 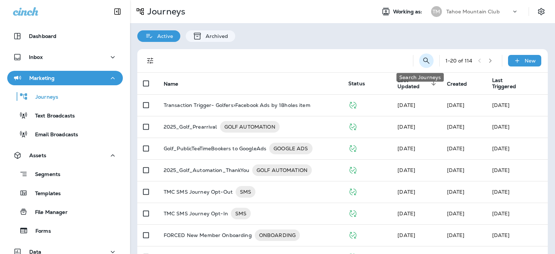 I want to click on span: Status, so click(x=356, y=83).